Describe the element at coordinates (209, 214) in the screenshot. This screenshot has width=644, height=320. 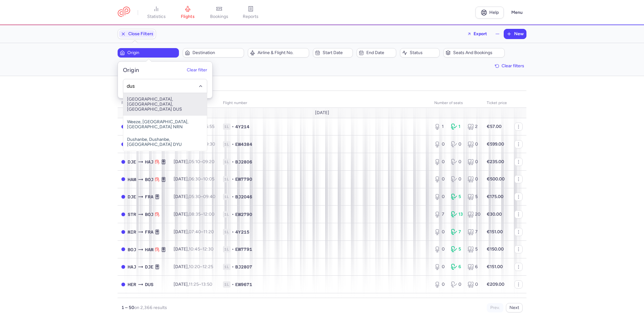
I see `time: 12:00` at that location.